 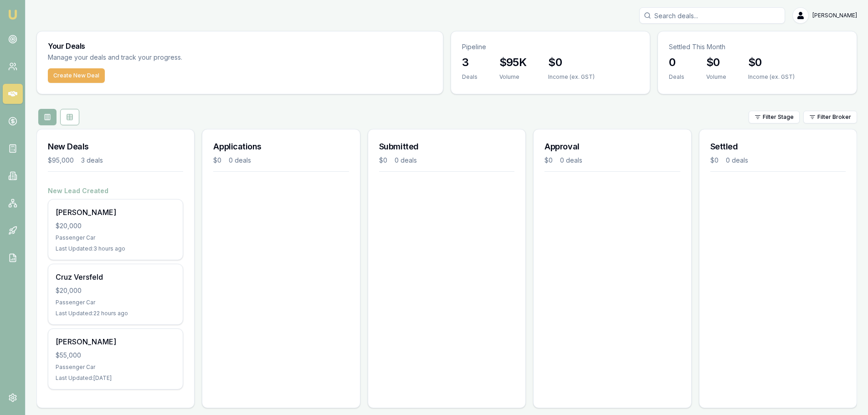 I want to click on p: Pipeline, so click(x=550, y=47).